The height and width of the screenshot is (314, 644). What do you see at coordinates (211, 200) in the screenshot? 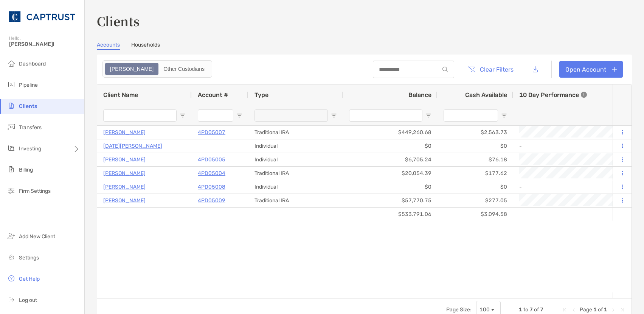
I see `p: 4PD05009` at bounding box center [211, 200].